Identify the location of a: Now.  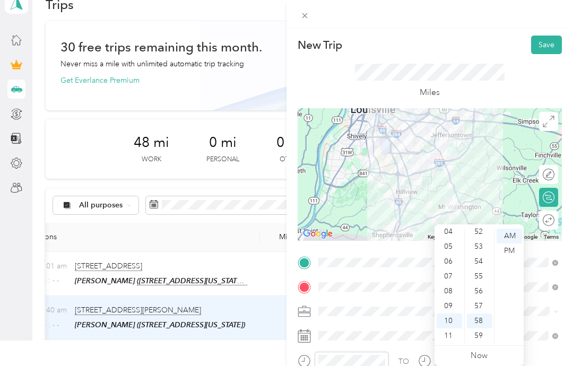
(479, 355).